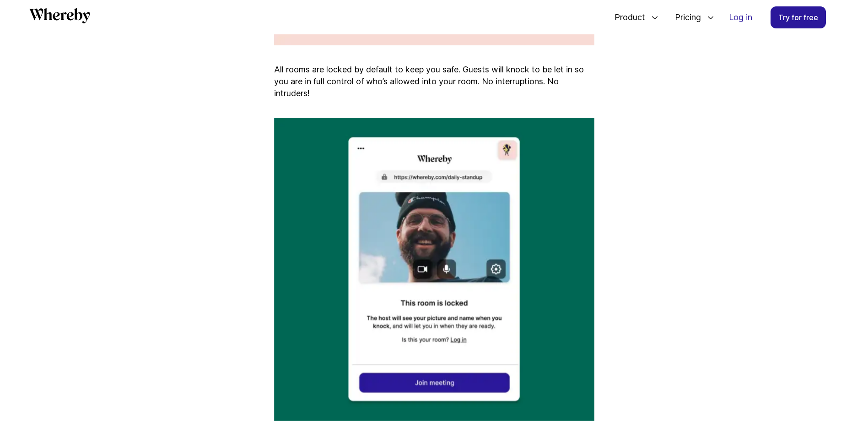 The image size is (868, 437). Describe the element at coordinates (627, 18) in the screenshot. I see `span: Product` at that location.